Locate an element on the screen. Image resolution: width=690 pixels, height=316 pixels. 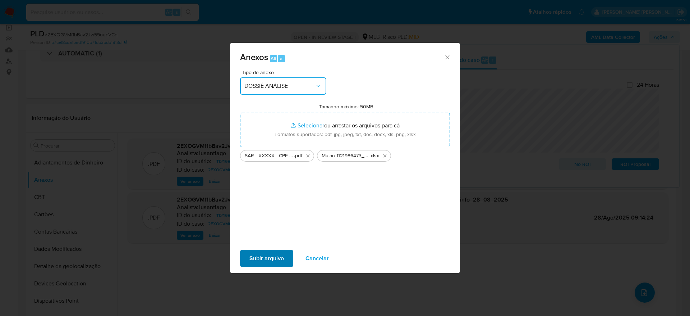
button: DOSSIÊ ANÁLISE is located at coordinates (283, 86).